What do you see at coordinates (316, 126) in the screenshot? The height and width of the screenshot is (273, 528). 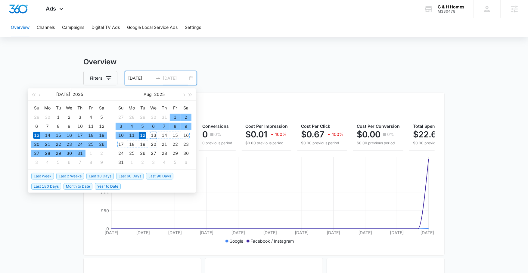 I see `span: Cost Per Click` at bounding box center [316, 126].